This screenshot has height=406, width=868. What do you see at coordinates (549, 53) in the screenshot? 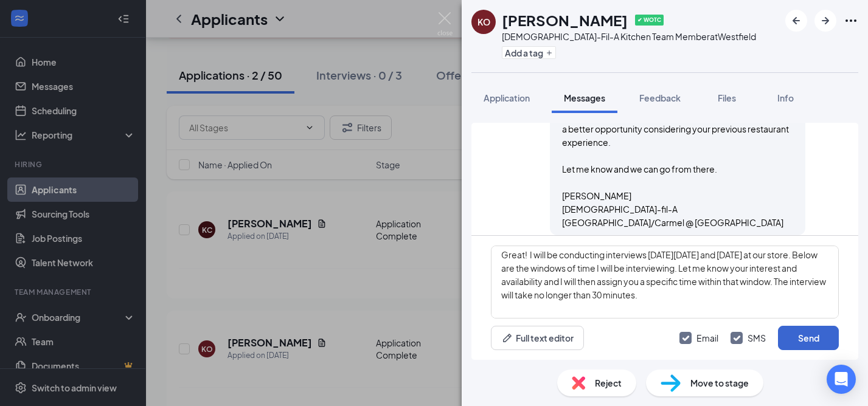
I see `svg: Plus` at bounding box center [549, 53].